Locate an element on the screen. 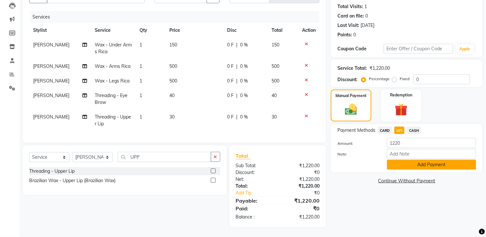 This screenshot has height=237, width=486. th: Qty is located at coordinates (151, 30).